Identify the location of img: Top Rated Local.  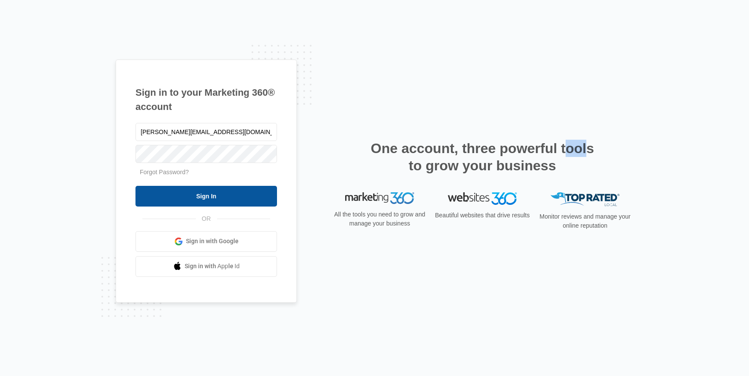
(585, 199).